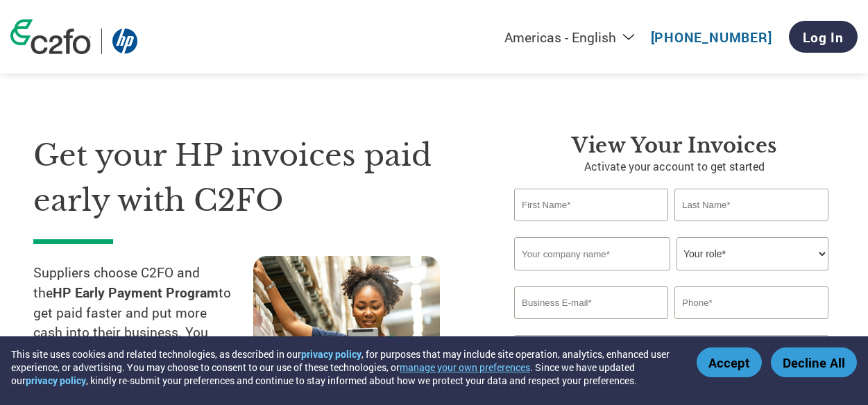 The height and width of the screenshot is (405, 868). I want to click on p: Activate your account to get started, so click(675, 166).